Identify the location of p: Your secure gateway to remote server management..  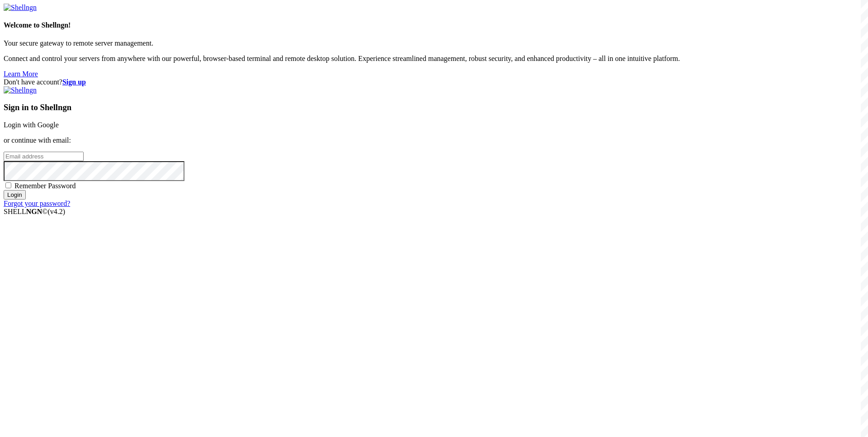
(434, 44).